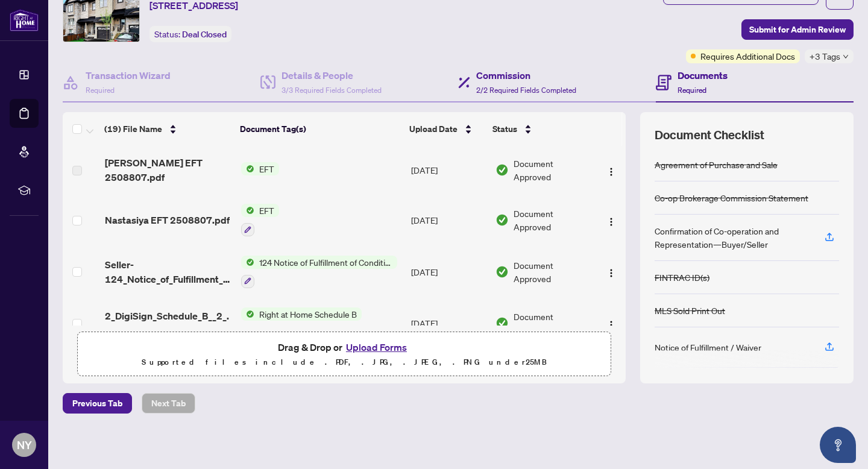 This screenshot has width=868, height=469. What do you see at coordinates (325, 262) in the screenshot?
I see `span: 124 Notice of Fulfillment of Condition(s) - Agreement of Purchase and Sale` at bounding box center [325, 262].